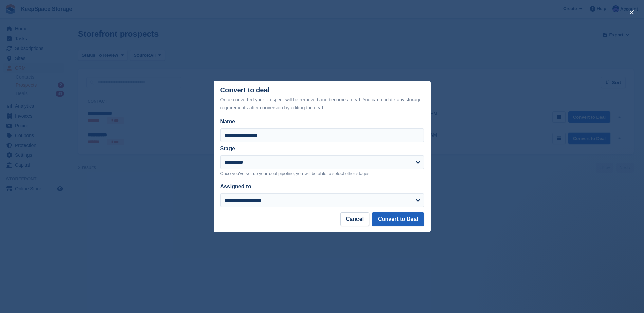 Image resolution: width=644 pixels, height=313 pixels. What do you see at coordinates (228, 148) in the screenshot?
I see `label: Stage` at bounding box center [228, 148].